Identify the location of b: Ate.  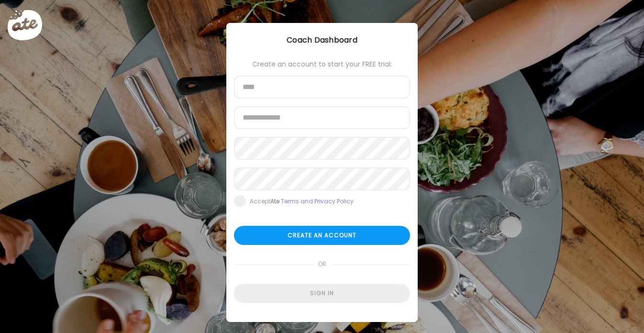
(274, 201).